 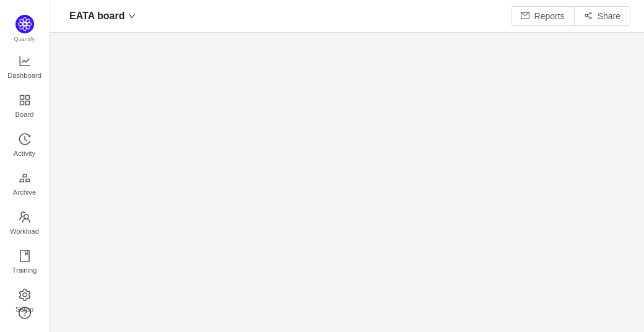 What do you see at coordinates (25, 100) in the screenshot?
I see `i: icon: appstore` at bounding box center [25, 100].